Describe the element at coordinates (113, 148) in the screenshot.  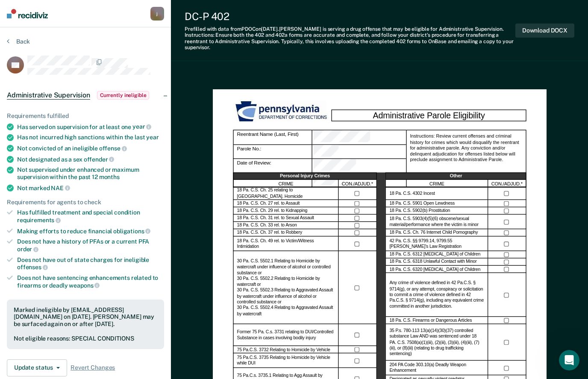
I see `span: offense` at that location.